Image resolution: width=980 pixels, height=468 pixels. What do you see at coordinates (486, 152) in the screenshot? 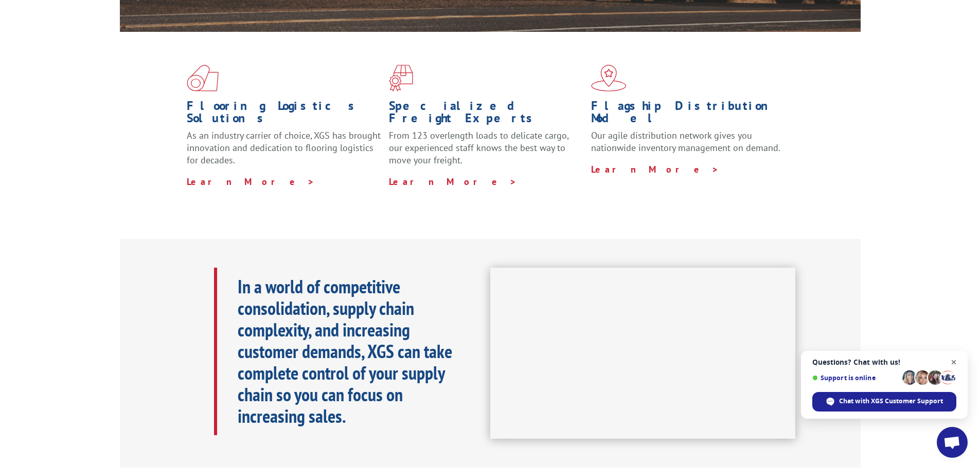
I see `p: From 123 overlength loads to delicate cargo, our experienced staff knows the best way to move you...` at bounding box center [486, 152].